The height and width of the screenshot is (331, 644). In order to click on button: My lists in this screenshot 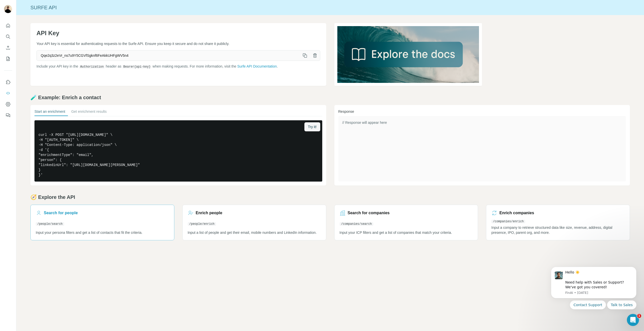, I will do `click(8, 59)`.